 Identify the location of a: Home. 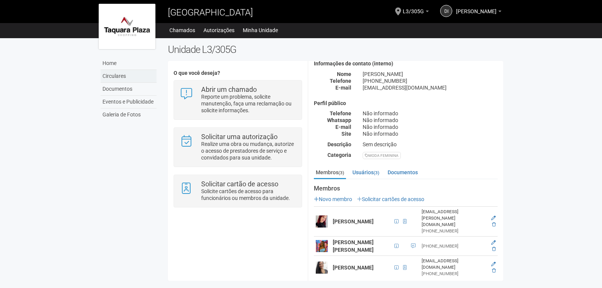
(129, 64).